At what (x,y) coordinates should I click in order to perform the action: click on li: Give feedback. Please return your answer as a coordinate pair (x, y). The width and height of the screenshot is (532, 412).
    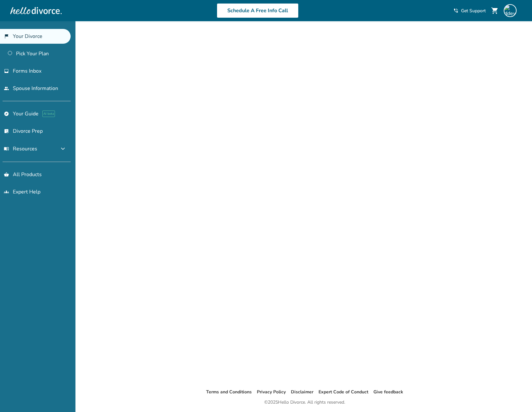
    Looking at the image, I should click on (388, 392).